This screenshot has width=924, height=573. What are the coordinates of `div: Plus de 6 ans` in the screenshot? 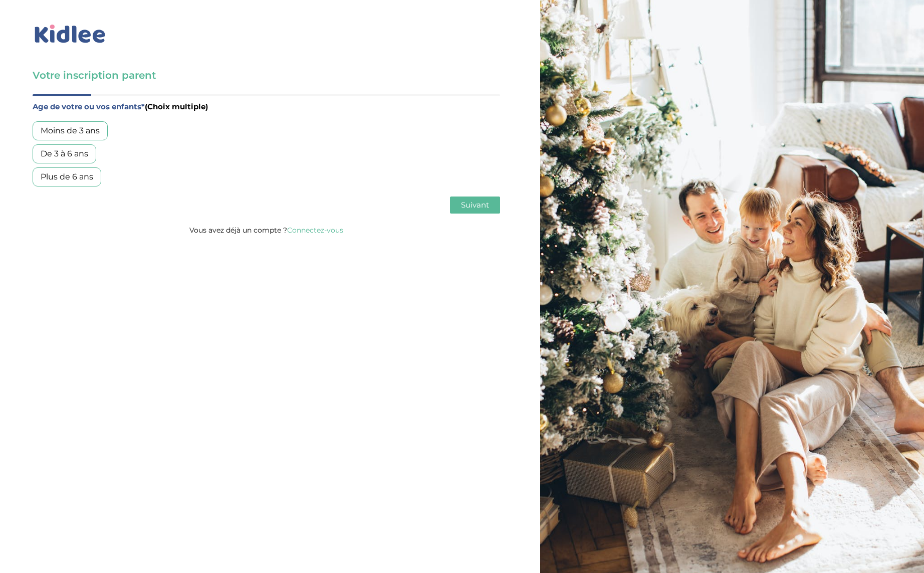 It's located at (66, 177).